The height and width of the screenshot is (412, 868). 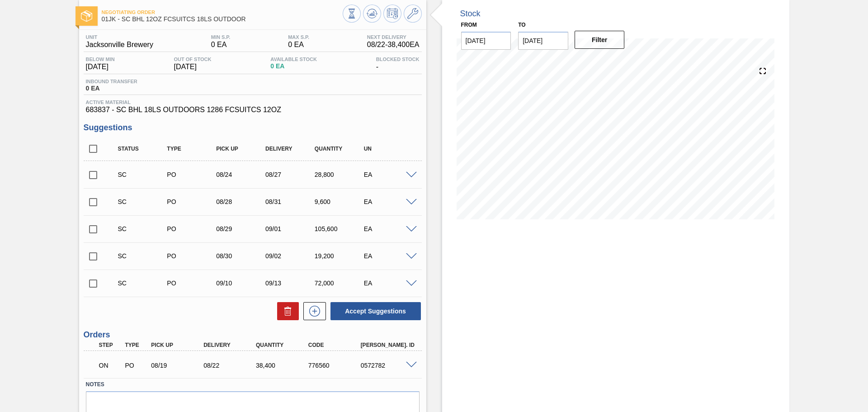 What do you see at coordinates (340, 229) in the screenshot?
I see `div: 105,600` at bounding box center [340, 229].